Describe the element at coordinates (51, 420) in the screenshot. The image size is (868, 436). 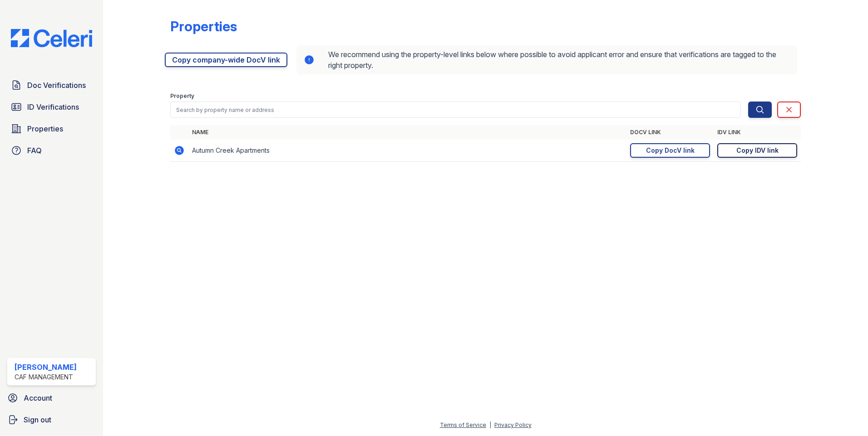
I see `a: Sign out` at that location.